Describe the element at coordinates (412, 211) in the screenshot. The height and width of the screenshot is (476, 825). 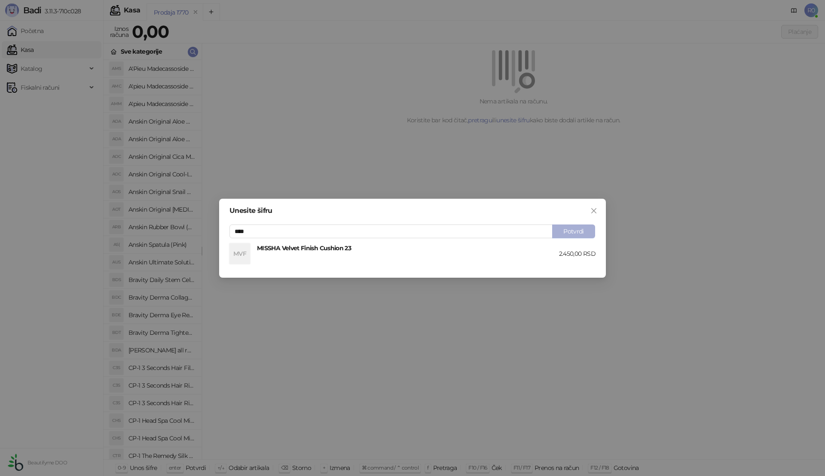
I see `div: Unesite šifru` at that location.